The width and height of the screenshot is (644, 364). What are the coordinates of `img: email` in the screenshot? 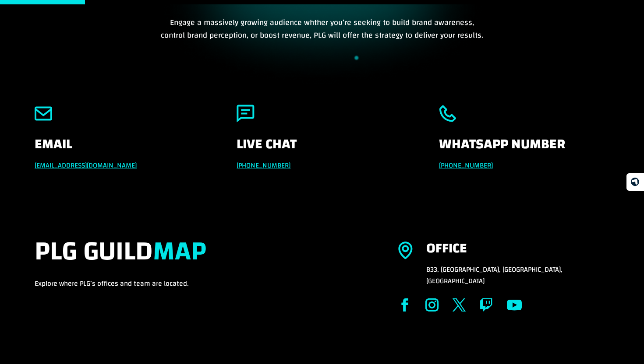 It's located at (44, 114).